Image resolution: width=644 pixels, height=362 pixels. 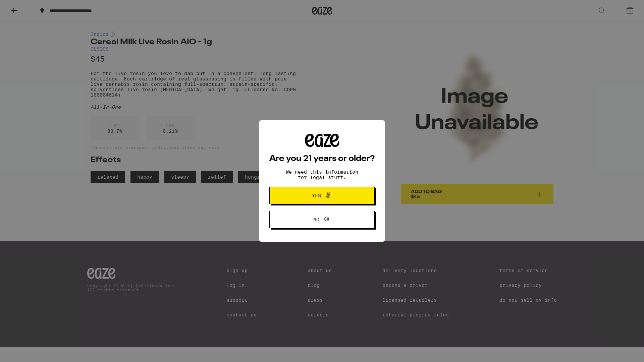 I want to click on span: No, so click(x=316, y=219).